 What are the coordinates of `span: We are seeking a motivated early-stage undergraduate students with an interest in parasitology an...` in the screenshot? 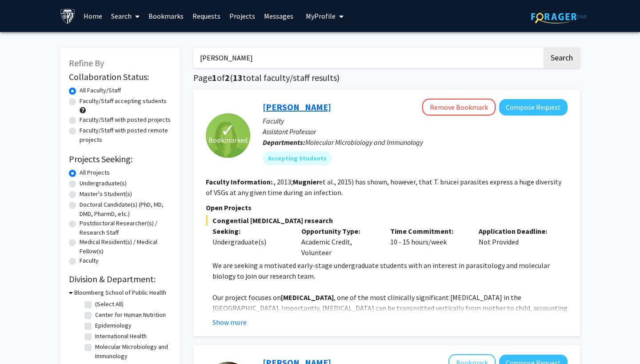 It's located at (381, 271).